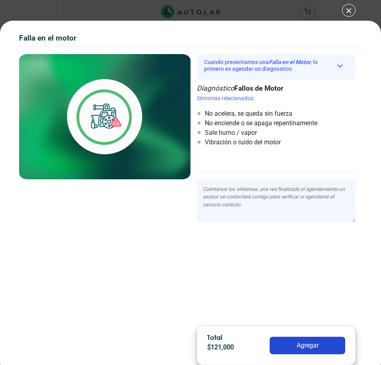 Image resolution: width=381 pixels, height=365 pixels. I want to click on h3: Falla en el Motor, so click(48, 38).